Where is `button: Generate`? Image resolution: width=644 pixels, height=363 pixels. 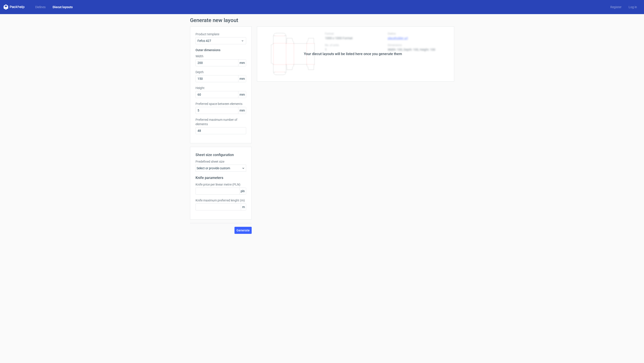 button: Generate is located at coordinates (243, 230).